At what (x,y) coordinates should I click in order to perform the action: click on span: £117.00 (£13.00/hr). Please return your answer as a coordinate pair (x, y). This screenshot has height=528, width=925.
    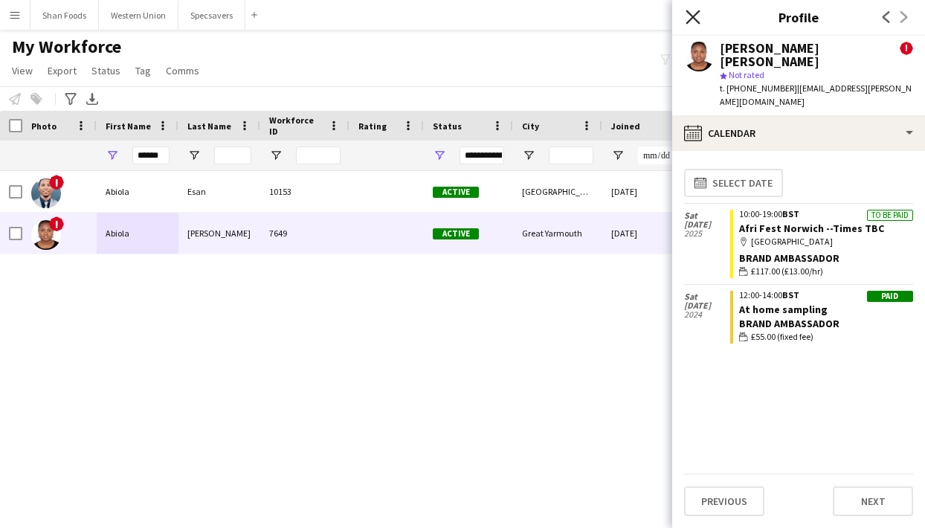
    Looking at the image, I should click on (787, 271).